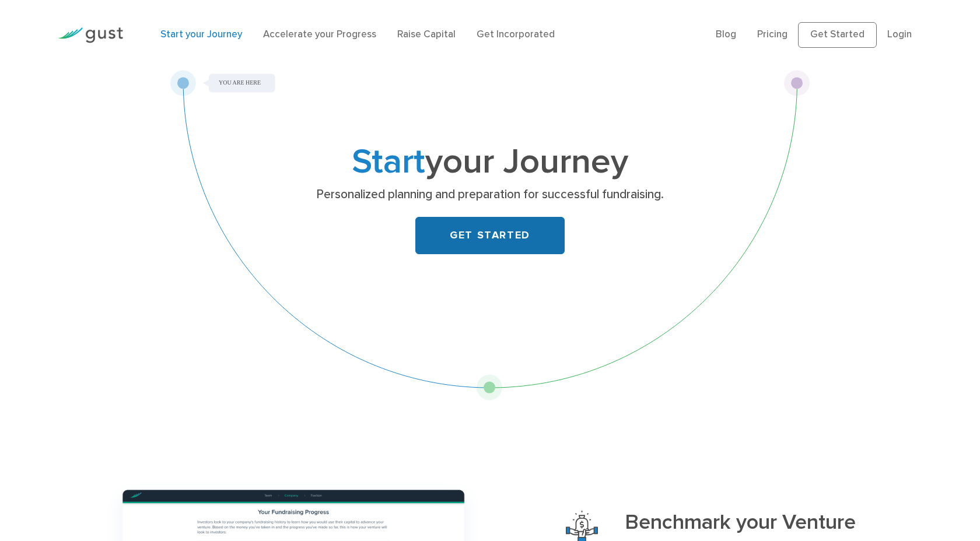 The height and width of the screenshot is (541, 980). What do you see at coordinates (201, 35) in the screenshot?
I see `a: Start your Journey` at bounding box center [201, 35].